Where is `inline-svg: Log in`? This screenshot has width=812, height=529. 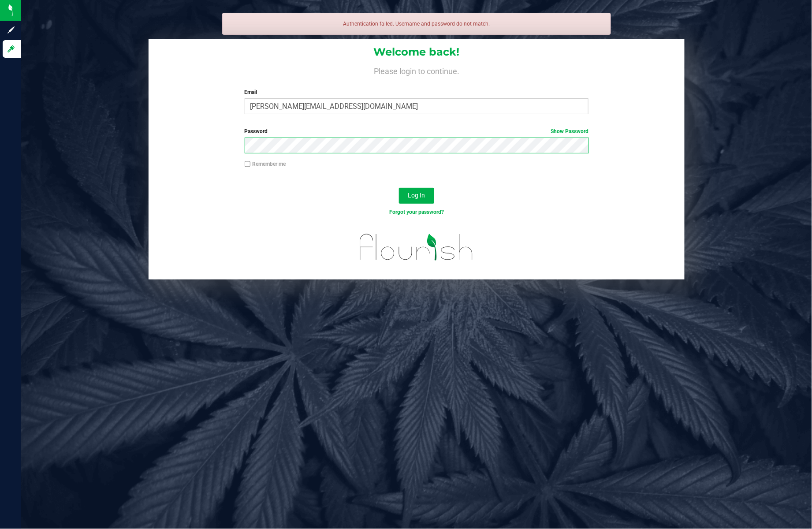 inline-svg: Log in is located at coordinates (11, 49).